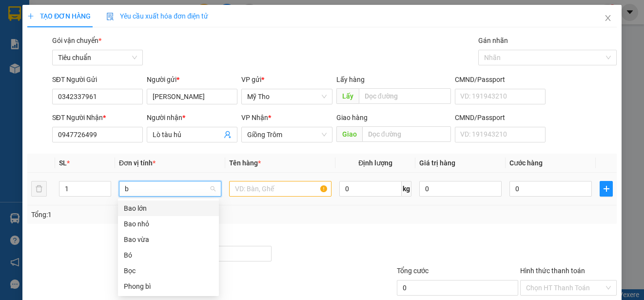  What do you see at coordinates (280, 189) in the screenshot?
I see `input: VD: Bàn, Ghế` at bounding box center [280, 189].